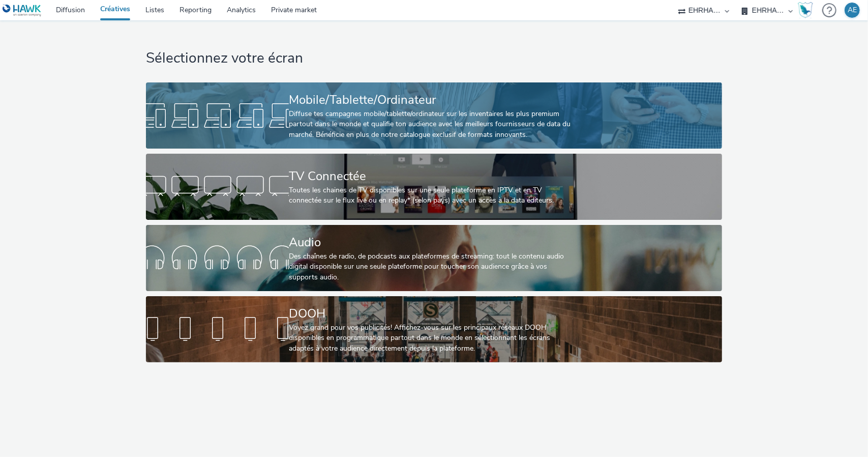  I want to click on div: Hawk Academy, so click(805, 10).